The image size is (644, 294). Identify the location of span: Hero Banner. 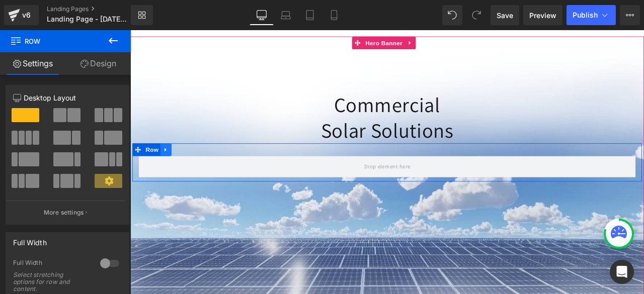
(300, 15).